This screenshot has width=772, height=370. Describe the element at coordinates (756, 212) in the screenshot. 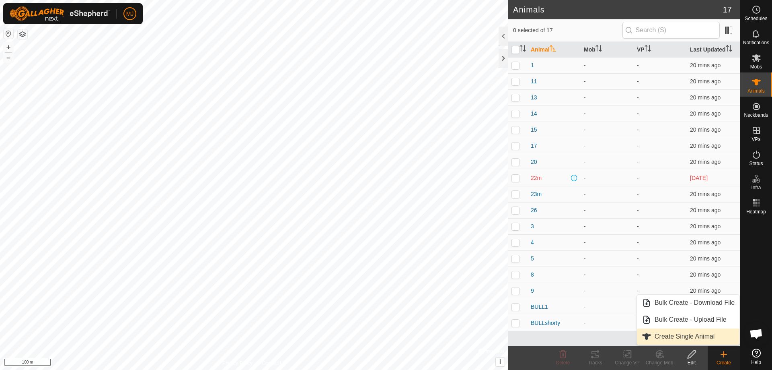

I see `span: Heatmap` at that location.